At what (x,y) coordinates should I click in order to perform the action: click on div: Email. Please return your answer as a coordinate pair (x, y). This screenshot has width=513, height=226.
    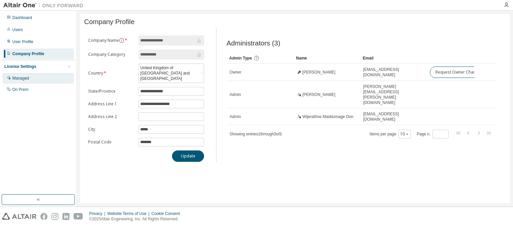
    Looking at the image, I should click on (394, 58).